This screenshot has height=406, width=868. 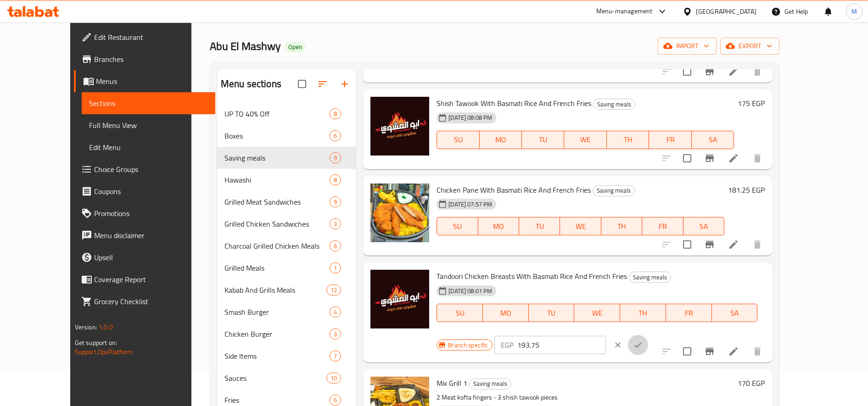 What do you see at coordinates (277, 202) in the screenshot?
I see `div: Grilled Meat Sandwiches` at bounding box center [277, 202].